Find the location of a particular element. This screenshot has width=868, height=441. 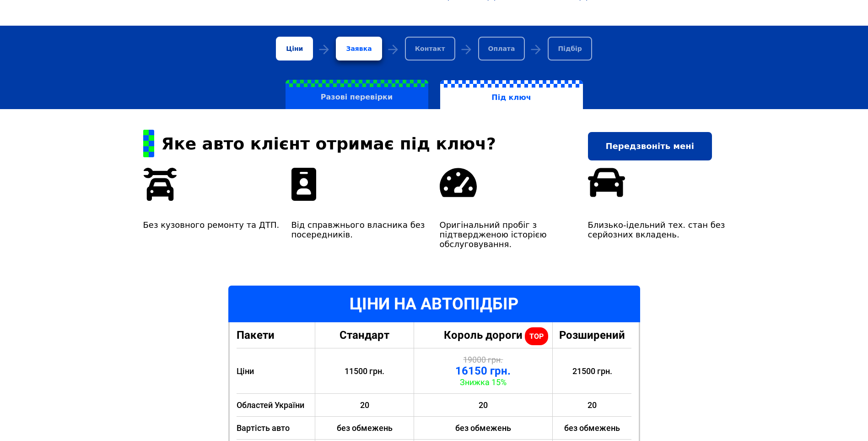

a: Разові перевірки is located at coordinates (357, 95).